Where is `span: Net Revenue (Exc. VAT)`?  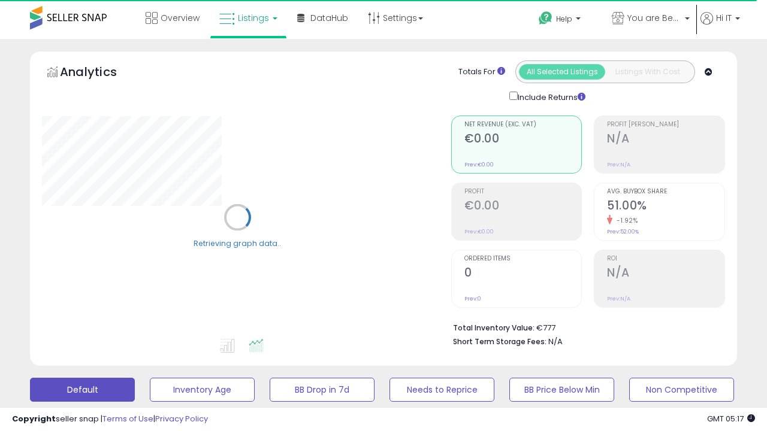
span: Net Revenue (Exc. VAT) is located at coordinates (523, 125).